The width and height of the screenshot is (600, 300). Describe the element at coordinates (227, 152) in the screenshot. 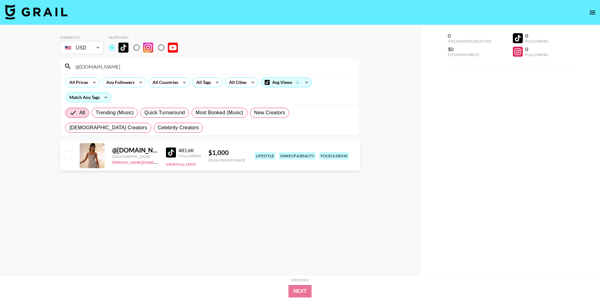

I see `div: $ 1,000` at that location.